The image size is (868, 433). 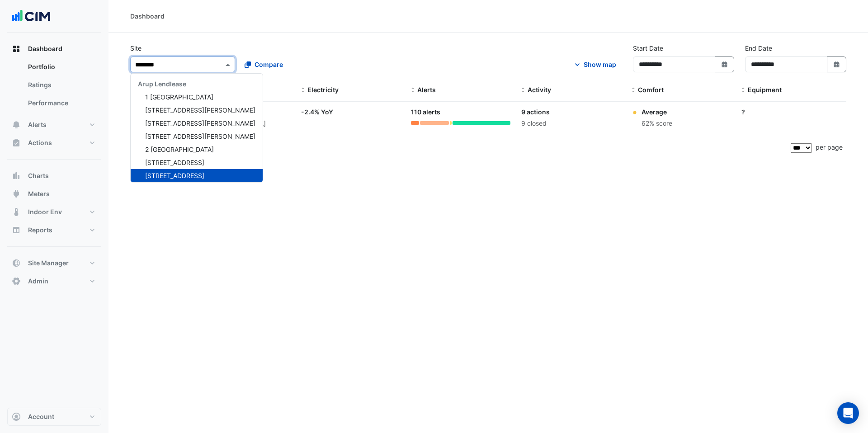 I want to click on a: 9 actions, so click(x=535, y=112).